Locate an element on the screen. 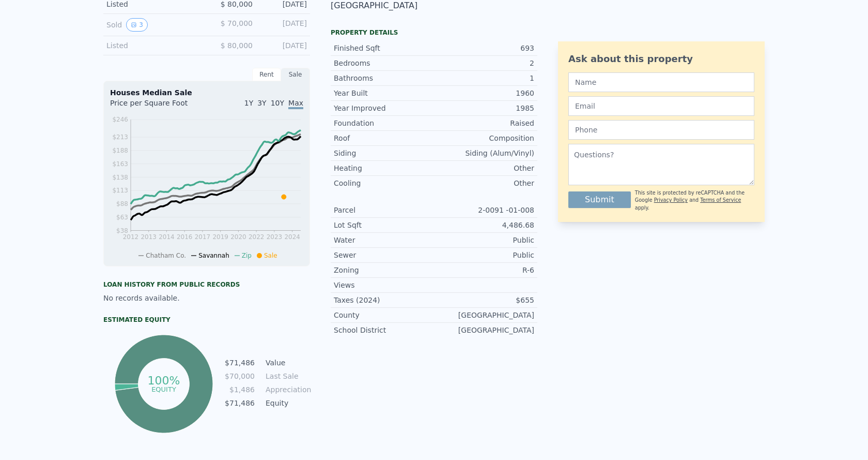 Image resolution: width=868 pixels, height=460 pixels. div: Houses Median Sale is located at coordinates (207, 93).